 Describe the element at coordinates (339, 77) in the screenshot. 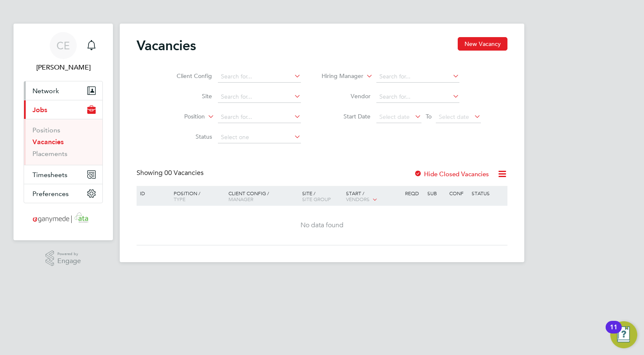

I see `label: Hiring Manager` at that location.